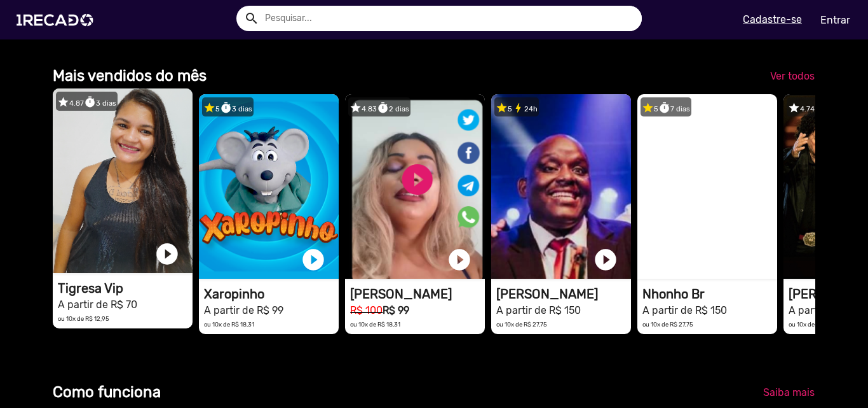 The width and height of the screenshot is (868, 408). I want to click on mat-icon: Example home icon, so click(252, 19).